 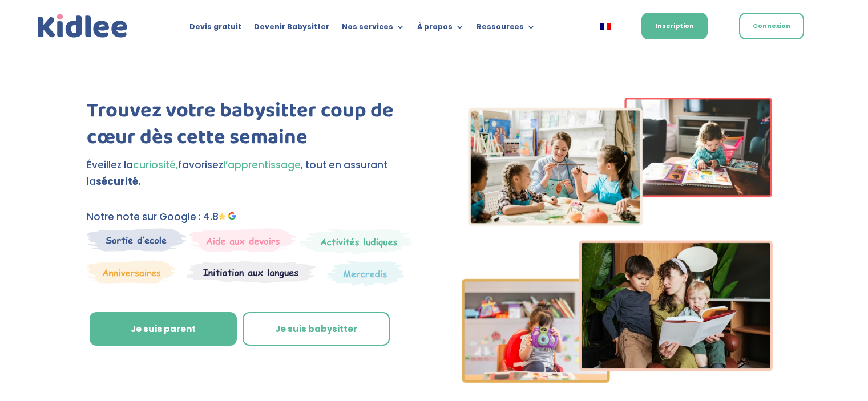 I want to click on a: À propos, so click(x=441, y=29).